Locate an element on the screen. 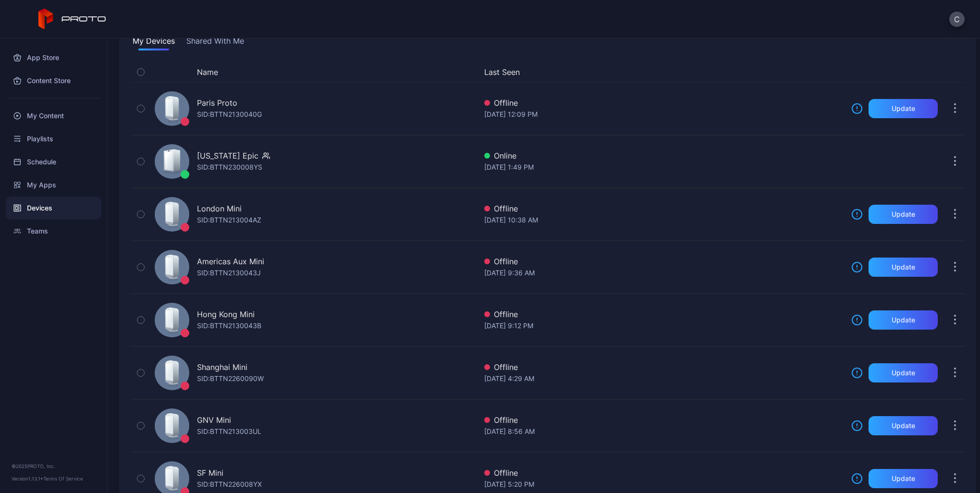  div: Options is located at coordinates (954, 72).